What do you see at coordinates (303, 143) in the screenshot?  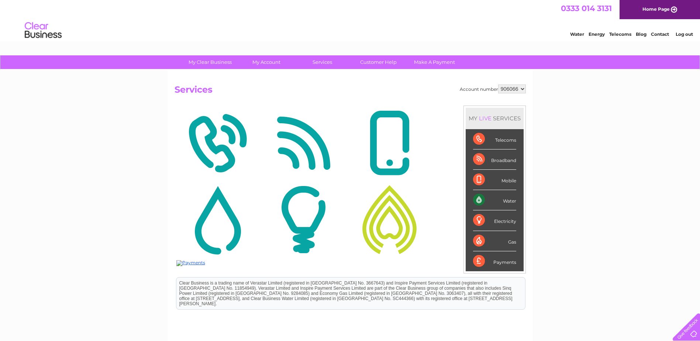 I see `img: Broadband` at bounding box center [303, 143].